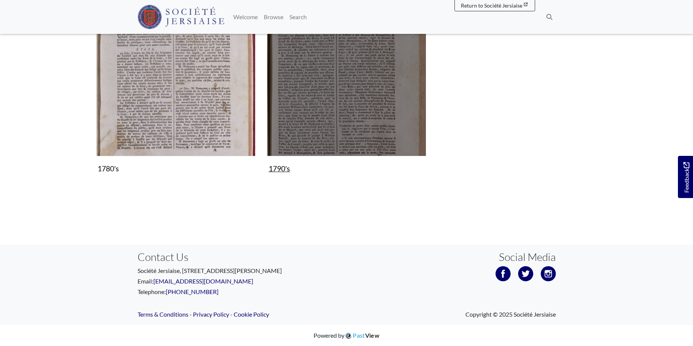 Image resolution: width=693 pixels, height=346 pixels. What do you see at coordinates (251, 314) in the screenshot?
I see `a: Cookie Policy` at bounding box center [251, 314].